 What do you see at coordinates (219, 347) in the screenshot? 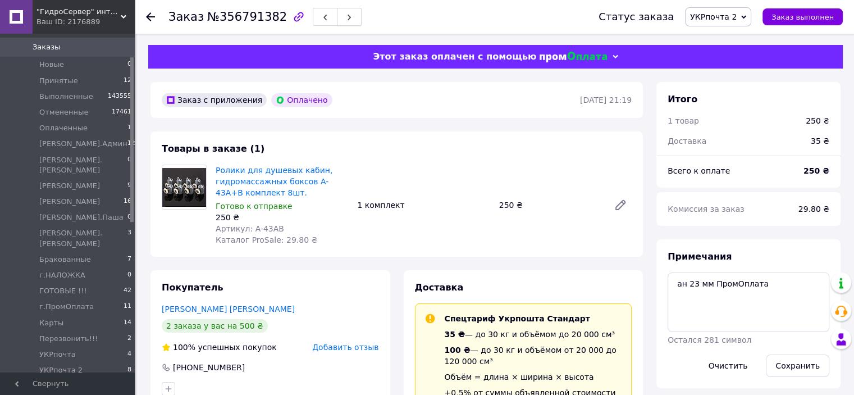
I see `div: успешных покупок` at bounding box center [219, 347].